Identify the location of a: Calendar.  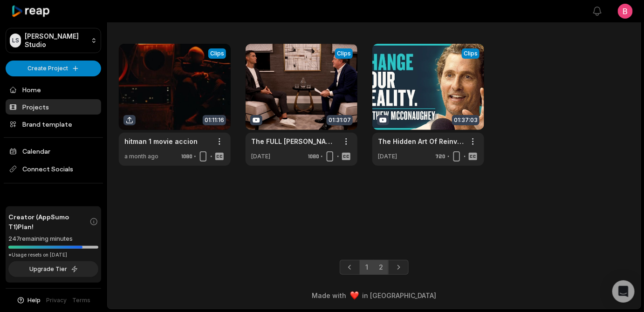
(53, 151).